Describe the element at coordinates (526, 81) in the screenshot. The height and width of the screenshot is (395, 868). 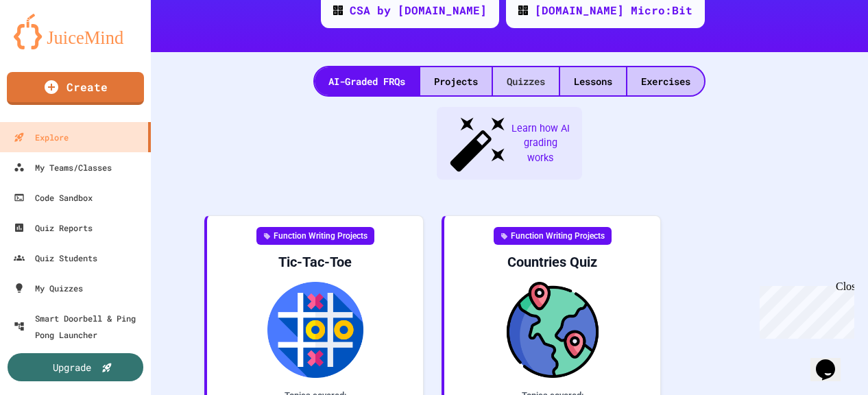
I see `div: Quizzes` at that location.